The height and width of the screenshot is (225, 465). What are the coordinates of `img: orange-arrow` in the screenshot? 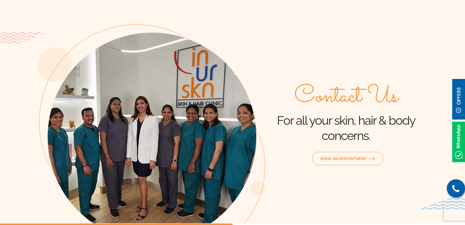 It's located at (372, 159).